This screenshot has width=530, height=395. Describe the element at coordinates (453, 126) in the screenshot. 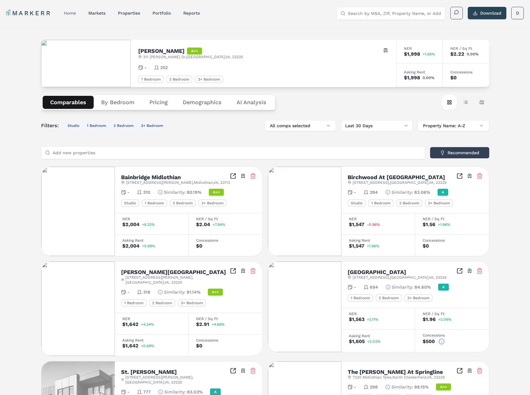

I see `button: Property Name: A-Z` at that location.